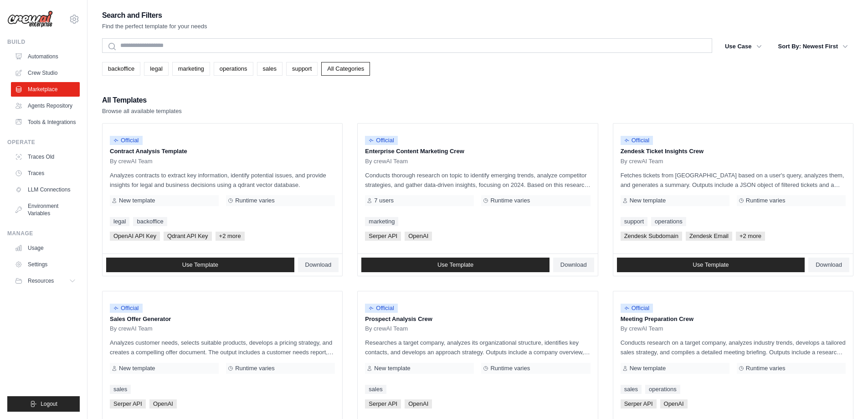 This screenshot has height=419, width=868. Describe the element at coordinates (142, 100) in the screenshot. I see `h2: All Templates` at that location.